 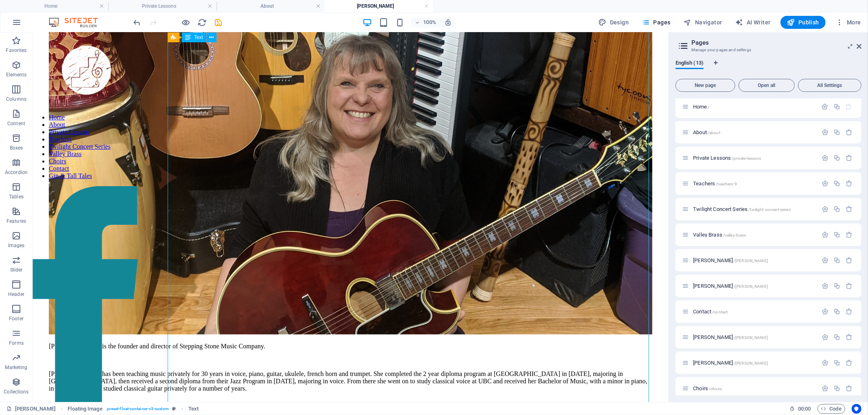 What do you see at coordinates (856, 409) in the screenshot?
I see `button: Usercentrics` at bounding box center [856, 409].